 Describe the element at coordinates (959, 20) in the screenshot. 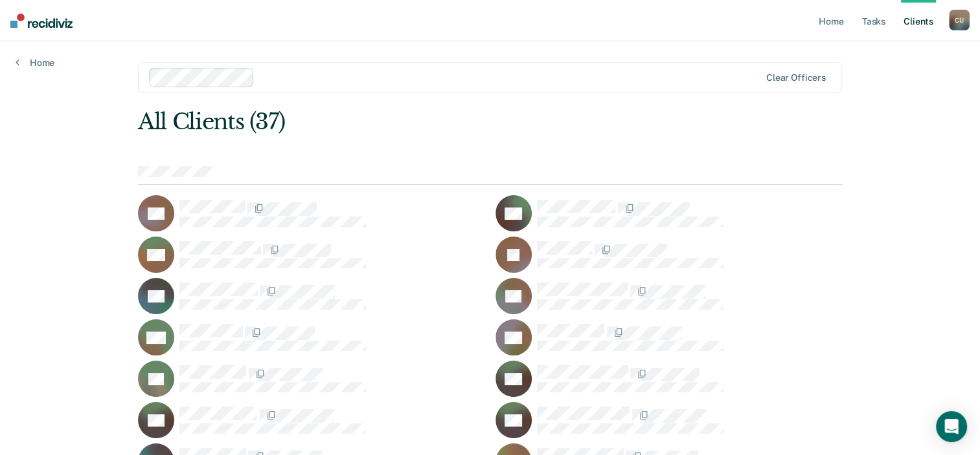

I see `div: C U` at that location.